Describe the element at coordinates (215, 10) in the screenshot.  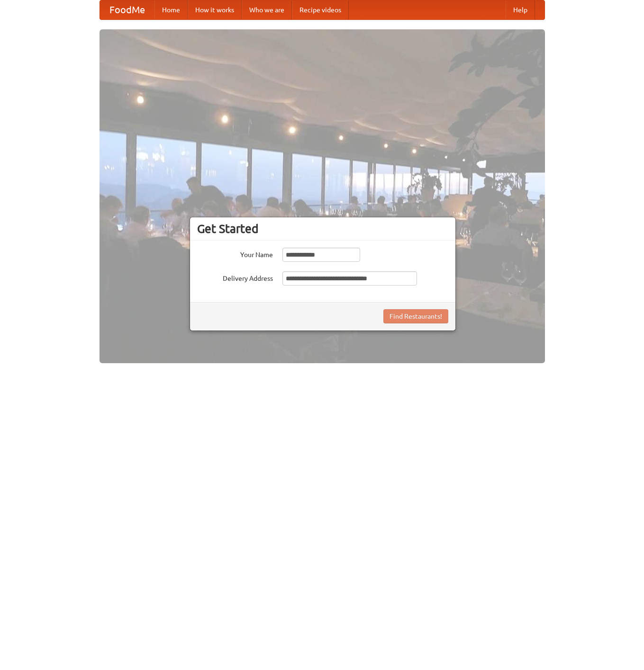
I see `a: How it works` at that location.